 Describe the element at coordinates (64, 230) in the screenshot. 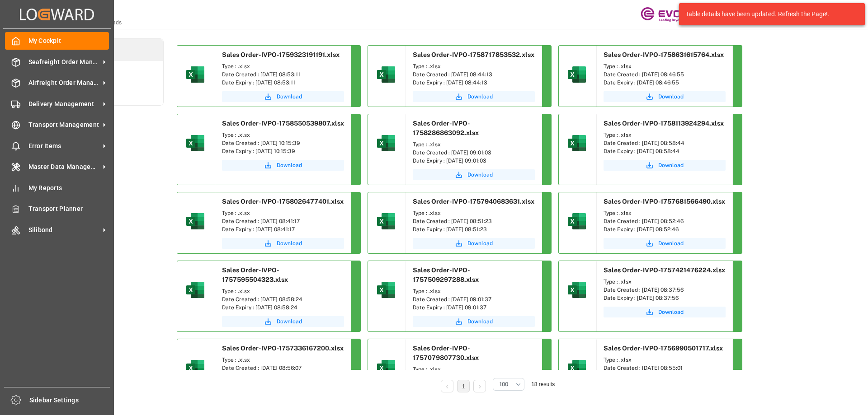

I see `span: Silibond` at that location.